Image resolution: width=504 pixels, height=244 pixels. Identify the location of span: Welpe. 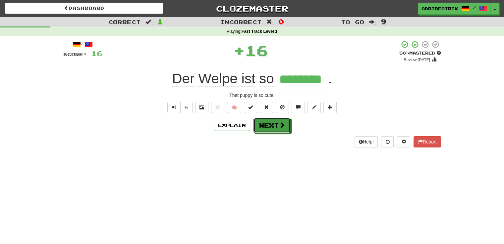
(218, 79).